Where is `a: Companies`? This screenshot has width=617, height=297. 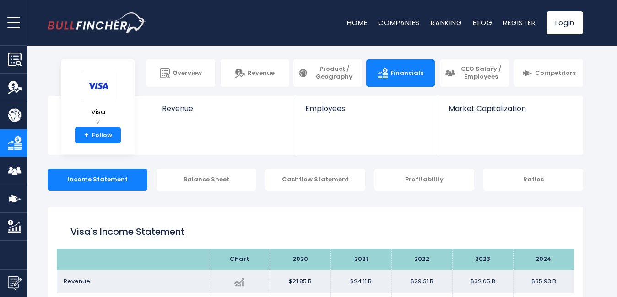 a: Companies is located at coordinates (399, 22).